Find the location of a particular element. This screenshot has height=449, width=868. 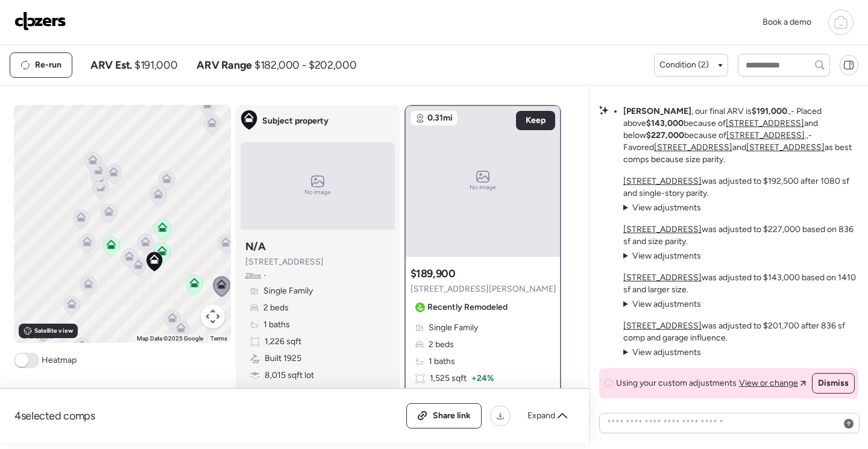

span: Garage is located at coordinates (278, 392).